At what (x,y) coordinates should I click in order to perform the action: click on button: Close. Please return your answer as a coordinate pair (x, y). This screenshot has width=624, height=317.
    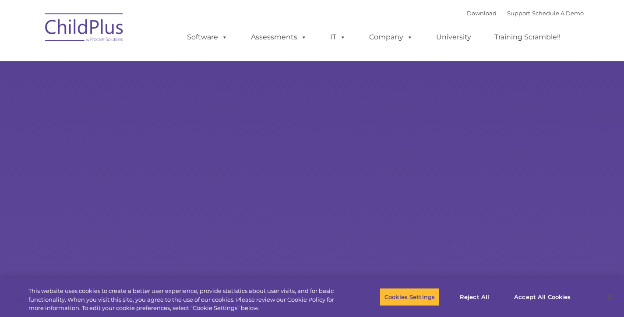
    Looking at the image, I should click on (610, 297).